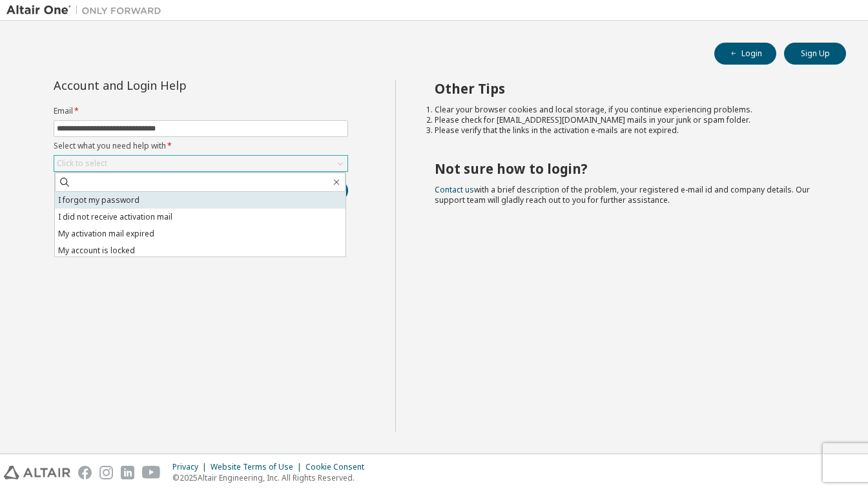 Image resolution: width=868 pixels, height=491 pixels. What do you see at coordinates (815, 54) in the screenshot?
I see `button: Sign Up` at bounding box center [815, 54].